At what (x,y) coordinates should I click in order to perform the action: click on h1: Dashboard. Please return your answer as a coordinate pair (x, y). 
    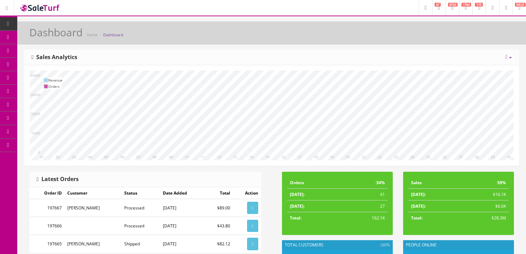
    Looking at the image, I should click on (56, 32).